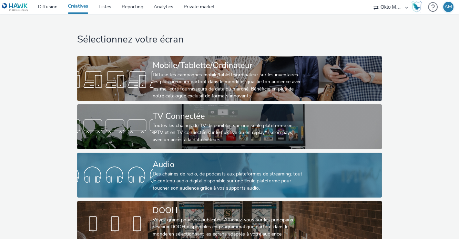 The width and height of the screenshot is (459, 239). What do you see at coordinates (417, 7) in the screenshot?
I see `div: Hawk Academy` at bounding box center [417, 7].